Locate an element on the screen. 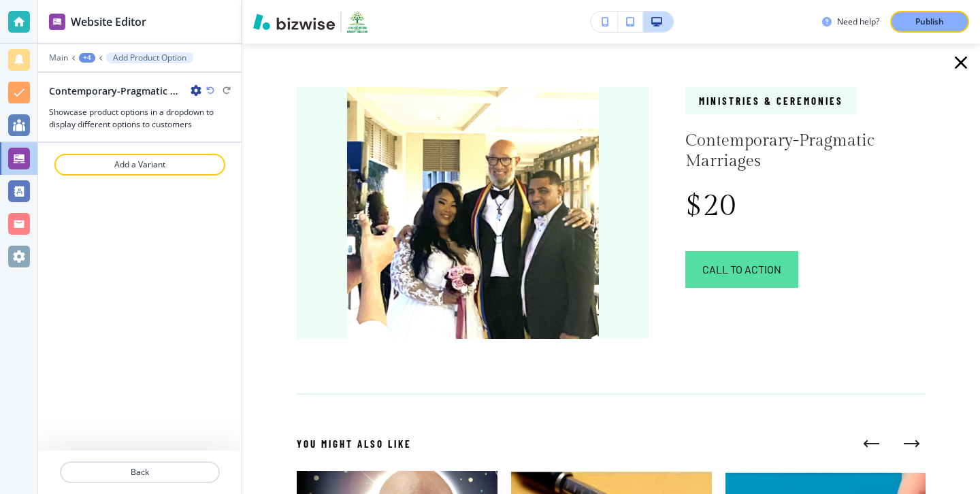 This screenshot has height=494, width=980. span: Call to Action is located at coordinates (742, 270).